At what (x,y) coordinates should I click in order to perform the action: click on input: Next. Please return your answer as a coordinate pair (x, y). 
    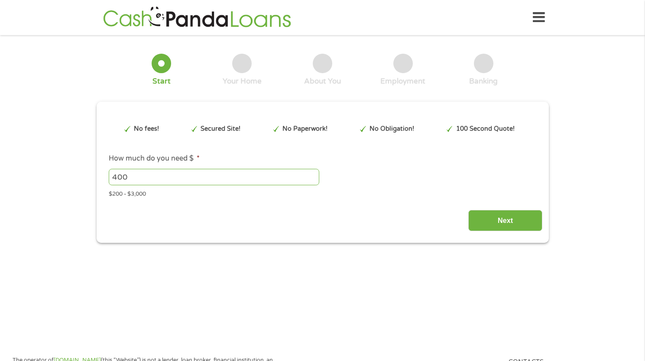
    Looking at the image, I should click on (505, 221).